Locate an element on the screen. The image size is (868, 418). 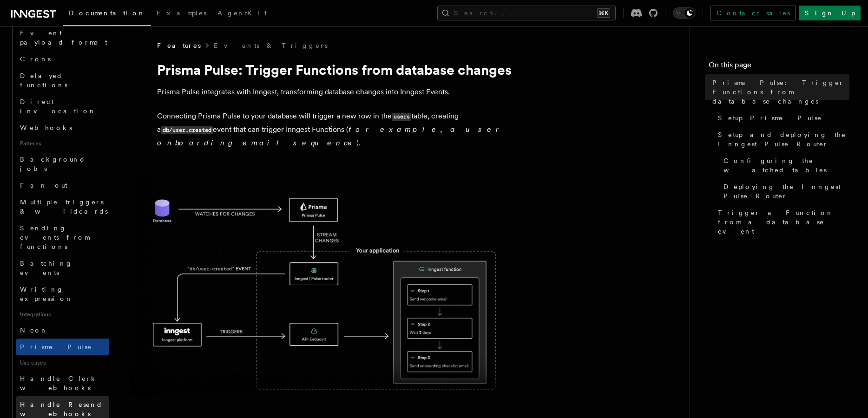
span: Use cases is located at coordinates (63, 363).